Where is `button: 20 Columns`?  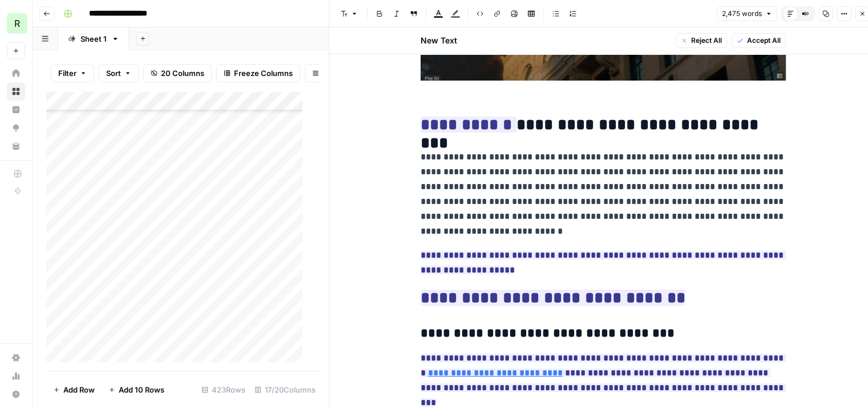
button: 20 Columns is located at coordinates (177, 73).